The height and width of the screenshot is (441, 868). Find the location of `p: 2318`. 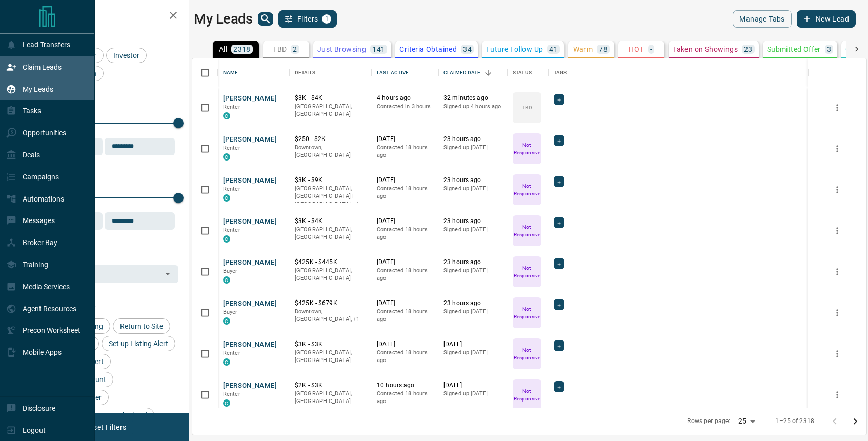

p: 2318 is located at coordinates (242, 49).